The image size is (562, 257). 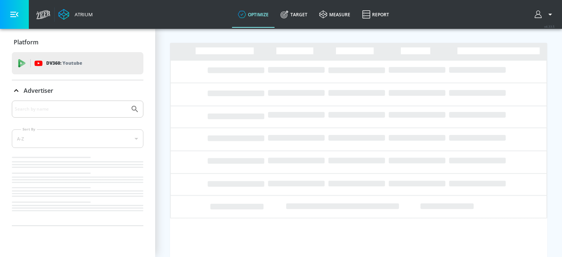 I want to click on p: DV360:, so click(x=64, y=63).